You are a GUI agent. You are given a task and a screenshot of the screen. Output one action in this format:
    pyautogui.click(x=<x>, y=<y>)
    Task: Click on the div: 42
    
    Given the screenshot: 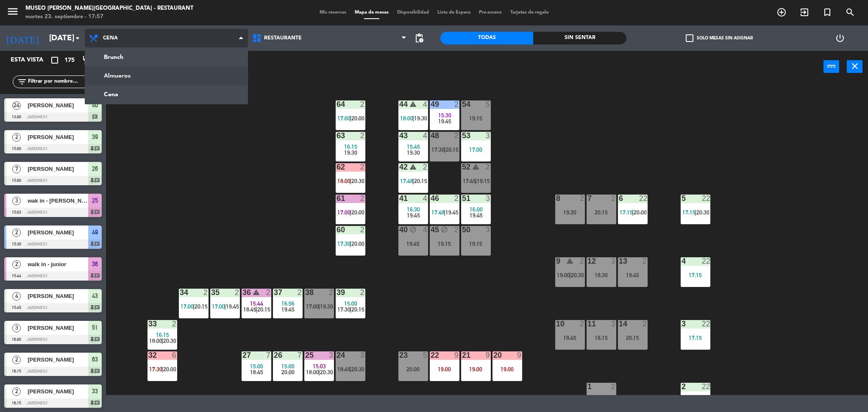 What is the action you would take?
    pyautogui.click(x=399, y=167)
    